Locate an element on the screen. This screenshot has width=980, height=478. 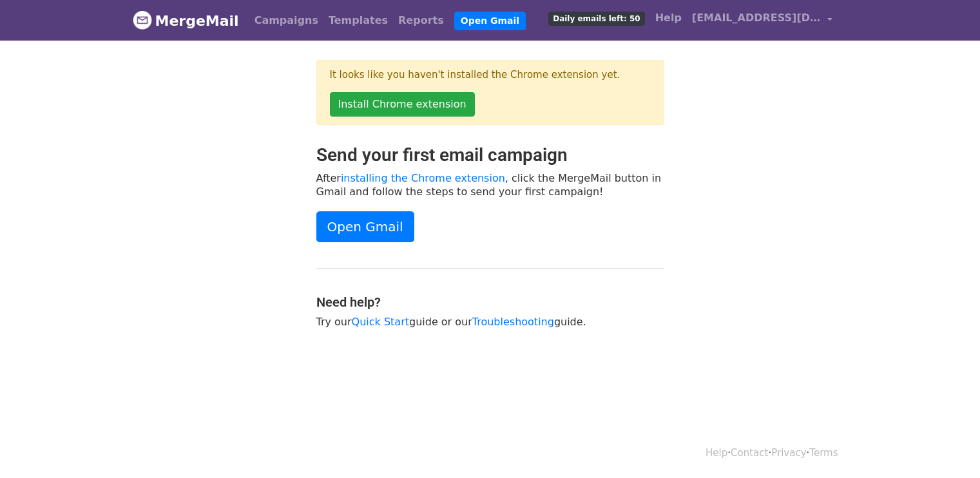
a: Terms is located at coordinates (823, 453).